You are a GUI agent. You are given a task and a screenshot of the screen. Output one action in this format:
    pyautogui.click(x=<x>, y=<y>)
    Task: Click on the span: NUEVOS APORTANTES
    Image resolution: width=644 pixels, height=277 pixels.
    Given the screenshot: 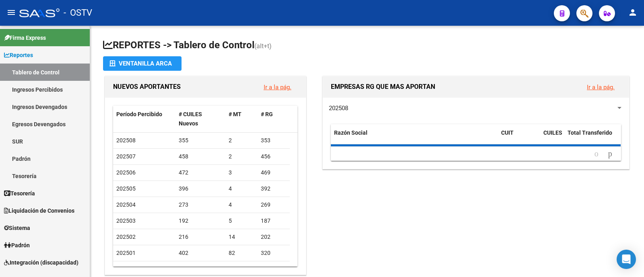 What is the action you would take?
    pyautogui.click(x=147, y=86)
    